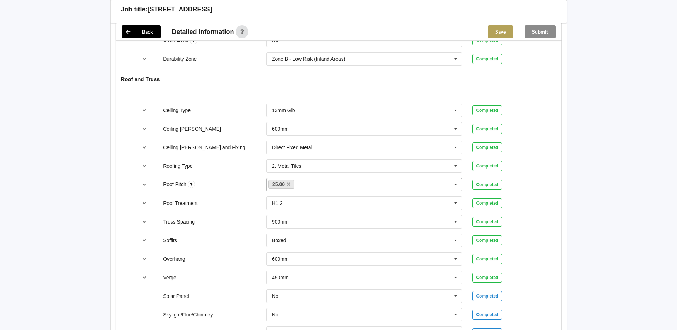  Describe the element at coordinates (282, 184) in the screenshot. I see `a: 25.00` at that location.